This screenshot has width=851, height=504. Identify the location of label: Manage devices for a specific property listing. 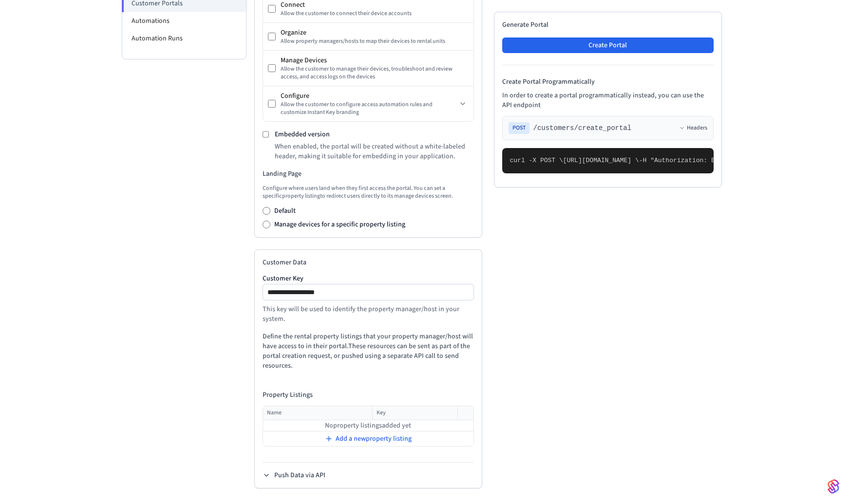
(340, 225).